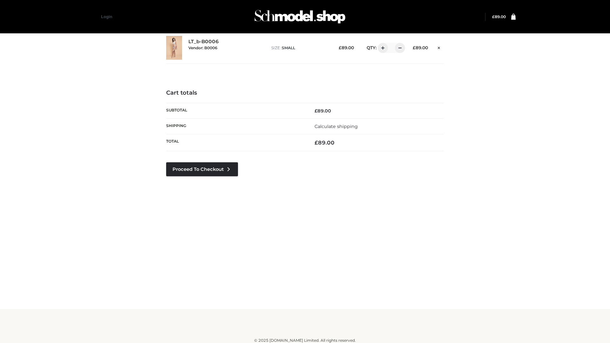 The image size is (610, 343). Describe the element at coordinates (439, 47) in the screenshot. I see `a: Remove this item` at that location.